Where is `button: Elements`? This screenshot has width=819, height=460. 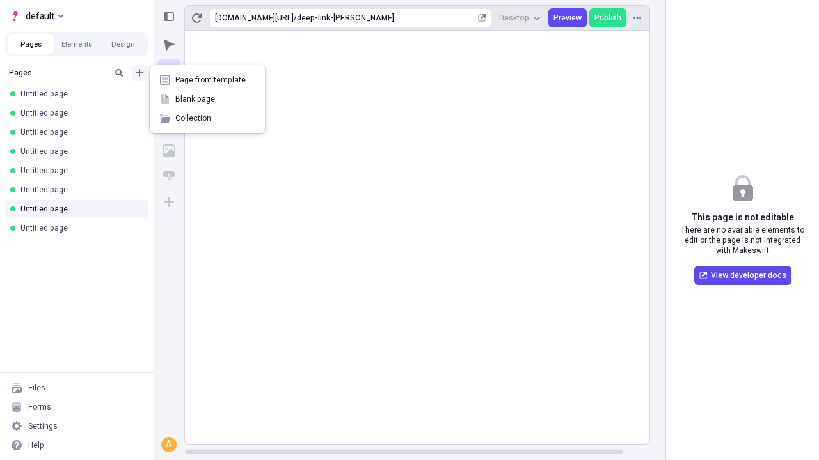
button: Elements is located at coordinates (77, 44).